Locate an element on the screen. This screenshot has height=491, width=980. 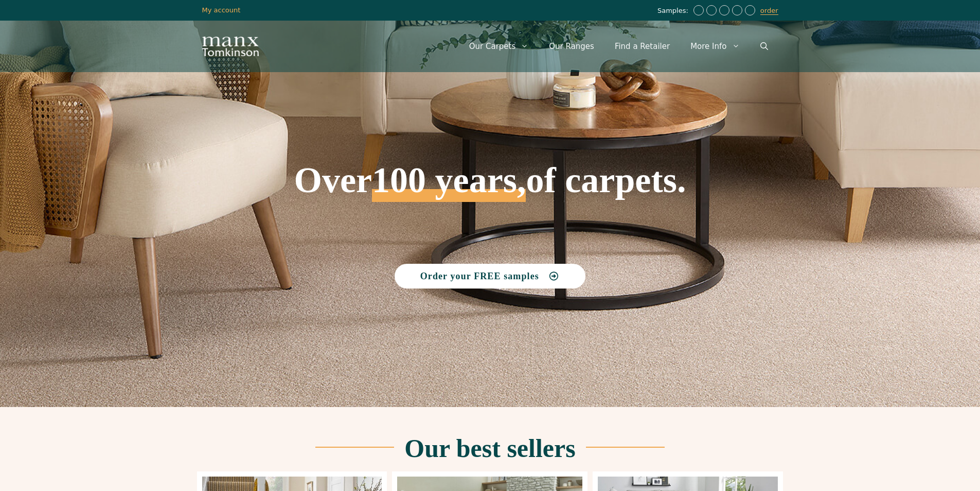
img: Manx Tomkinson is located at coordinates (231, 46).